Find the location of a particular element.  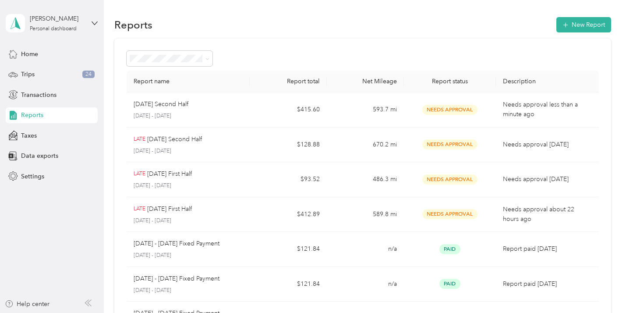

td: 486.3 mi is located at coordinates (365, 180).